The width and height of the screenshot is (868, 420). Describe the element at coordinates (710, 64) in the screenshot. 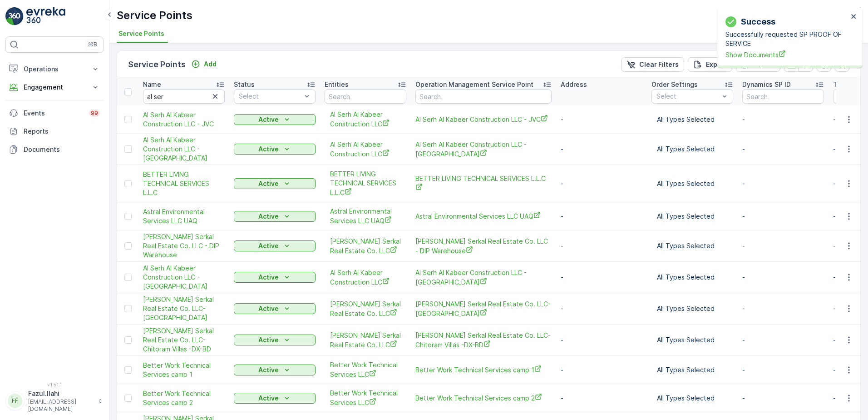

I see `button: Export` at that location.